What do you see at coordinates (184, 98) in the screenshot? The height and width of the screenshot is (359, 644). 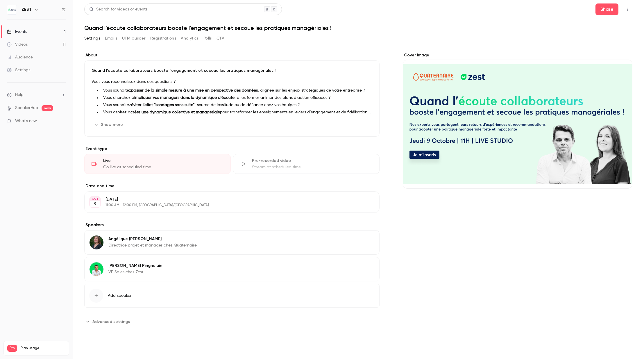 I see `strong: impliquer vos managers dans la dynamique d’écoute` at bounding box center [184, 98].